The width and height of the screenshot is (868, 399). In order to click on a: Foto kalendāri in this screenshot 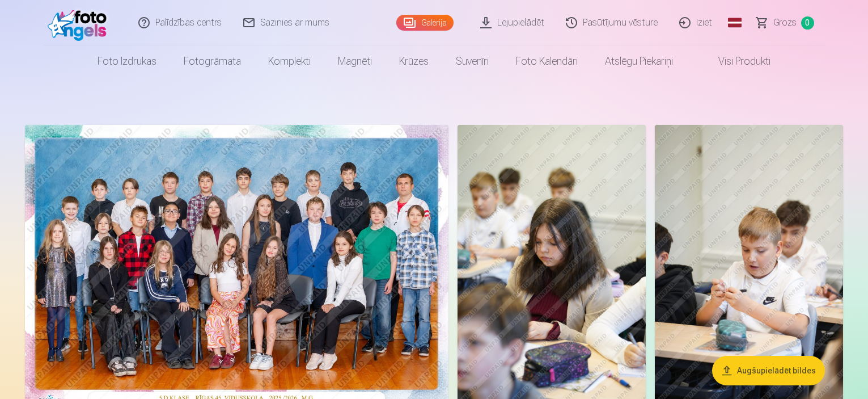, I will do `click(547, 61)`.